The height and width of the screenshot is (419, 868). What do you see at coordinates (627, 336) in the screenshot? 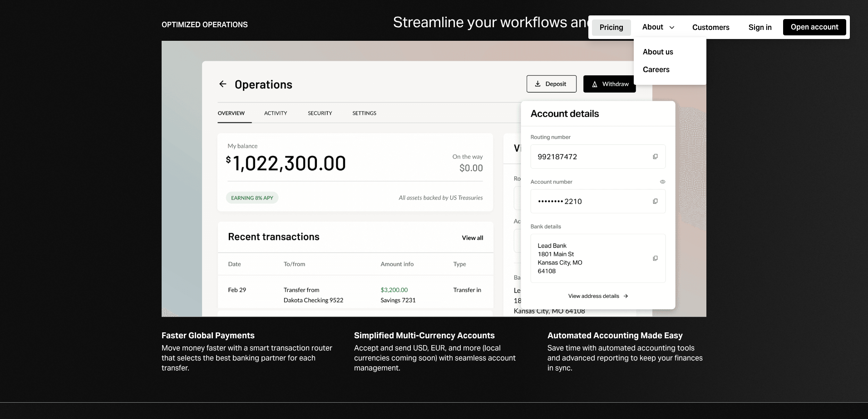
I see `div: Automated Accounting Made Easy` at bounding box center [627, 336].